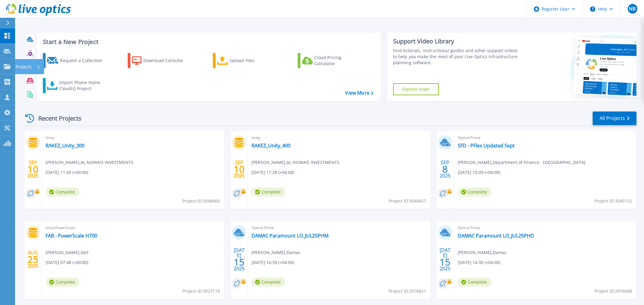  What do you see at coordinates (201, 201) in the screenshot?
I see `span: Project ID: 3048460` at bounding box center [201, 201].